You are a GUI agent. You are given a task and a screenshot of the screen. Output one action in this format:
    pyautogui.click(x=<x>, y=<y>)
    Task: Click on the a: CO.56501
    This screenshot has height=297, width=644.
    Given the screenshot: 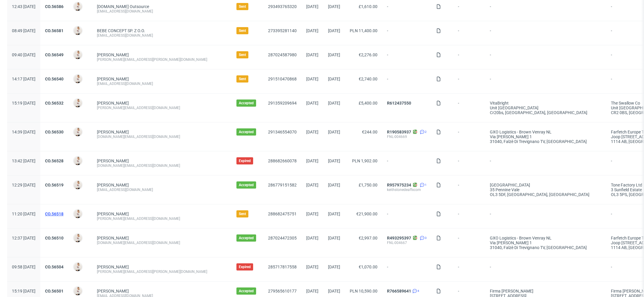 What is the action you would take?
    pyautogui.click(x=54, y=291)
    